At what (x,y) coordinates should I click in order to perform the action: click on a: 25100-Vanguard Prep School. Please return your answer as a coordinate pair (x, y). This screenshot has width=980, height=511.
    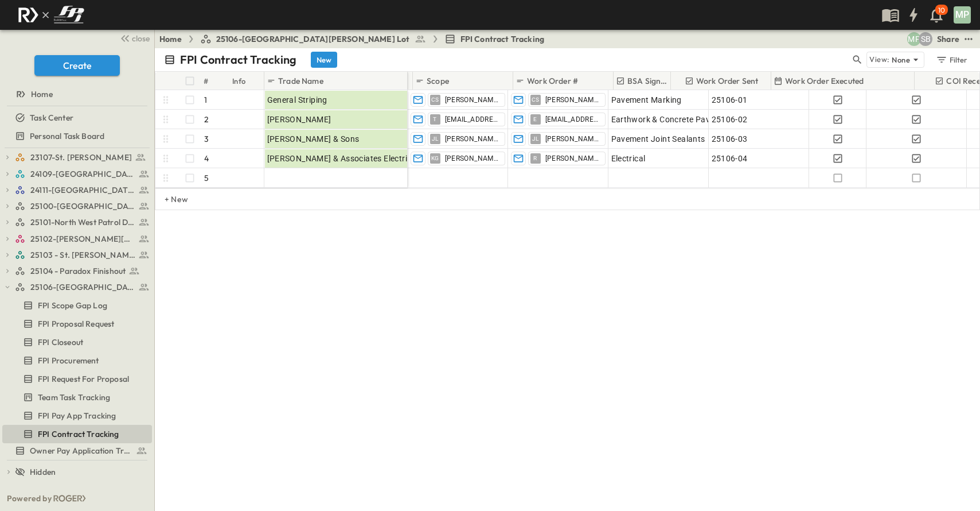
    Looking at the image, I should click on (82, 206).